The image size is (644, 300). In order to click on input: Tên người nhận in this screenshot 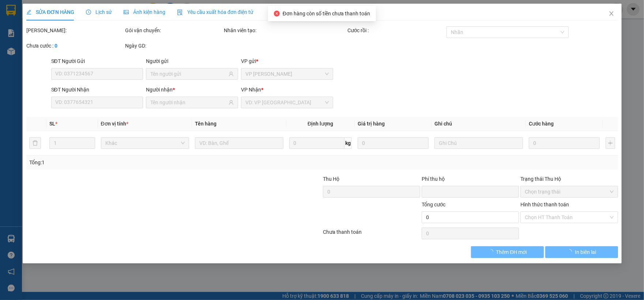, I will do `click(189, 102)`.